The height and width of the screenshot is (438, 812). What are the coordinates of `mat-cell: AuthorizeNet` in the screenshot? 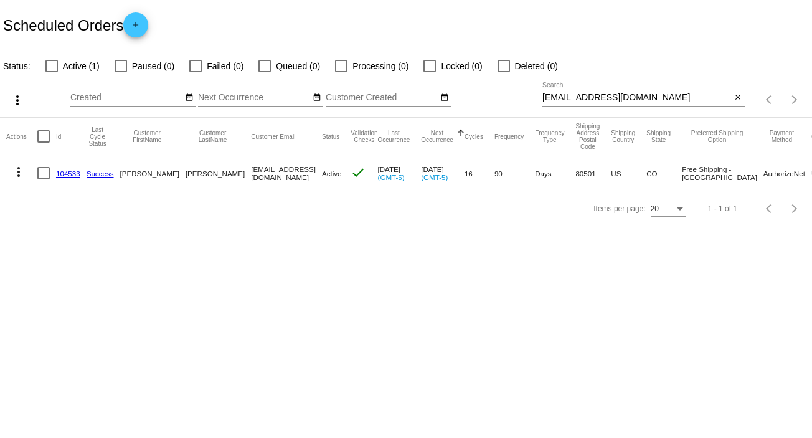 It's located at (787, 173).